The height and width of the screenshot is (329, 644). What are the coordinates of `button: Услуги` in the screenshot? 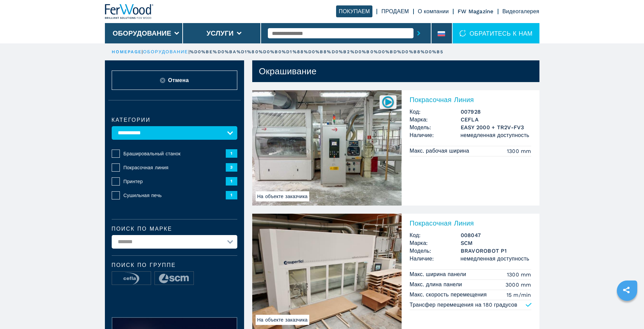 It's located at (220, 34).